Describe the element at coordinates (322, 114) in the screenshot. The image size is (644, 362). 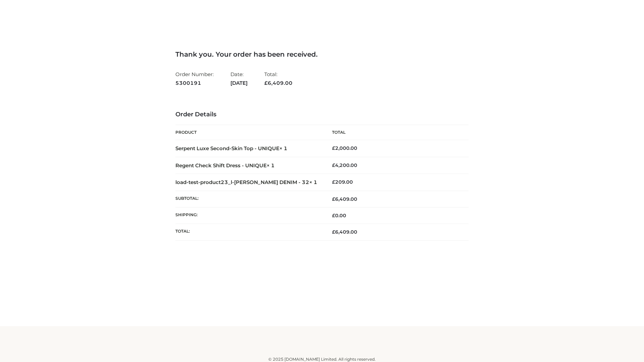
I see `h3: Order Details` at that location.